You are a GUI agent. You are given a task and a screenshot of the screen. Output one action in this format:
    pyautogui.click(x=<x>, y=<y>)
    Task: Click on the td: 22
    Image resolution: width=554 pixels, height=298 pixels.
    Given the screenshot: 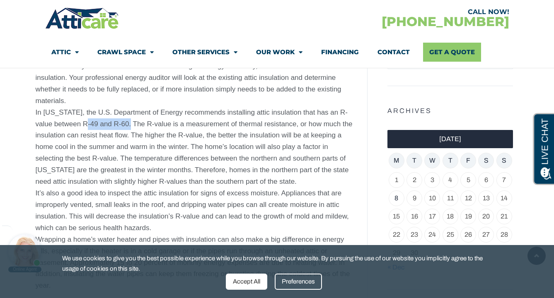 What is the action you would take?
    pyautogui.click(x=396, y=235)
    